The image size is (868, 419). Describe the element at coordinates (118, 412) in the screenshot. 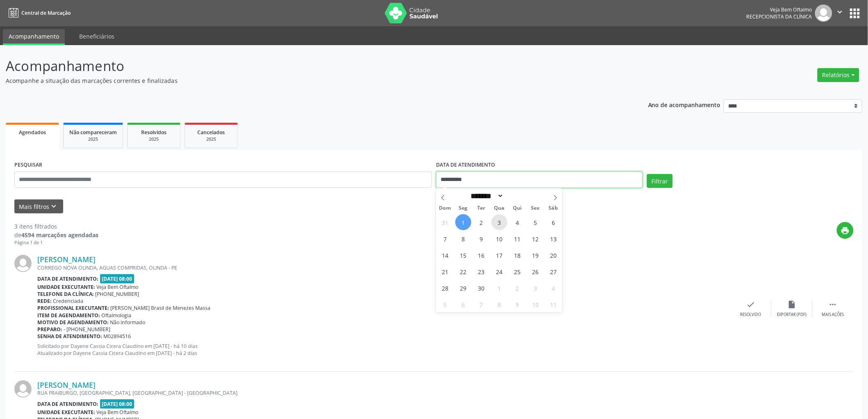

I see `span: Veja Bem Oftalmo` at that location.